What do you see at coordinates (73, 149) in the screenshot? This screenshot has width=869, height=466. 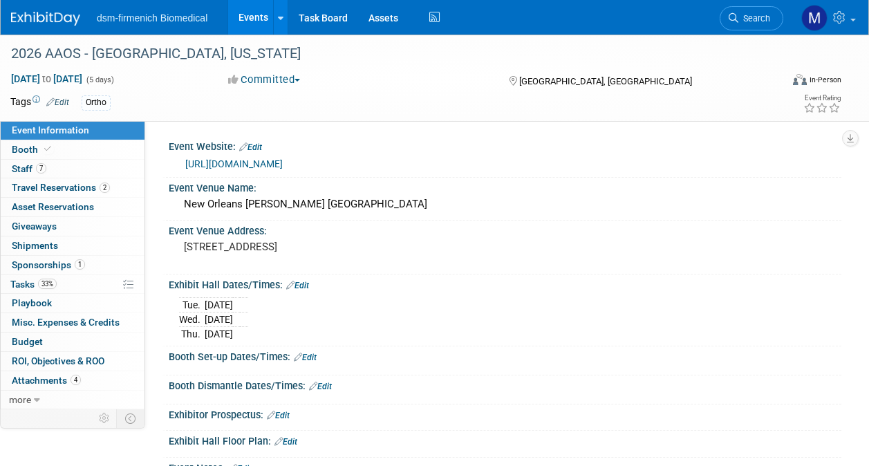 I see `a: Booth` at bounding box center [73, 149].